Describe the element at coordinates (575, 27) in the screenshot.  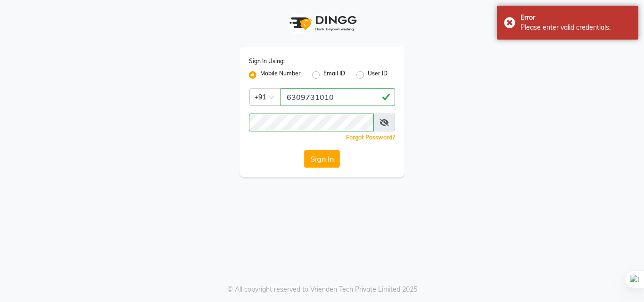
I see `div: Please enter valid credentials.` at that location.